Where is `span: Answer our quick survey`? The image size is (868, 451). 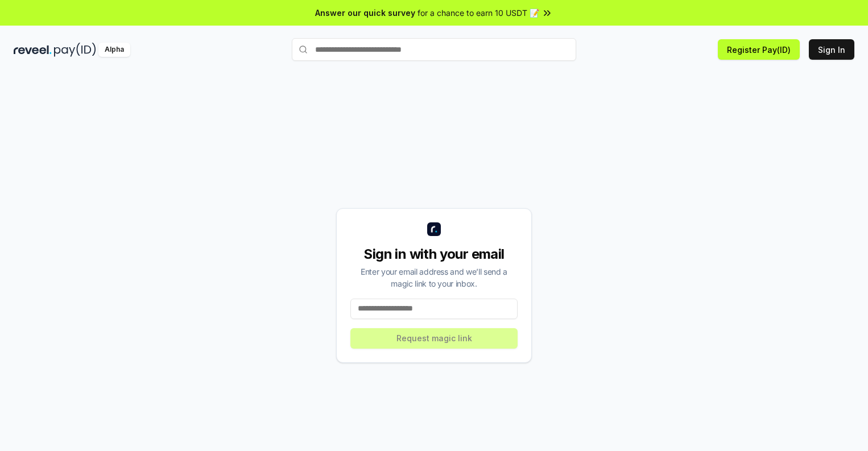 span: Answer our quick survey is located at coordinates (365, 13).